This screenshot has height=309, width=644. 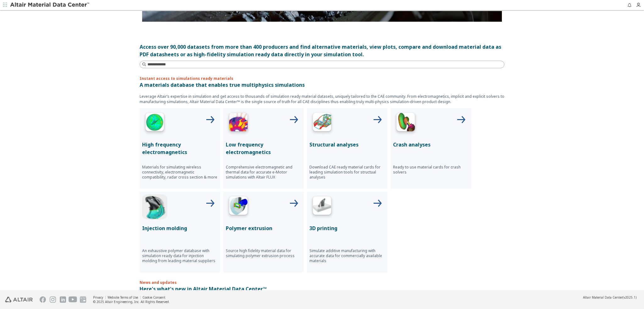 I want to click on div: Access over 90,000 datasets from more than 400 producers and find alternative materials, view plo..., so click(x=322, y=50).